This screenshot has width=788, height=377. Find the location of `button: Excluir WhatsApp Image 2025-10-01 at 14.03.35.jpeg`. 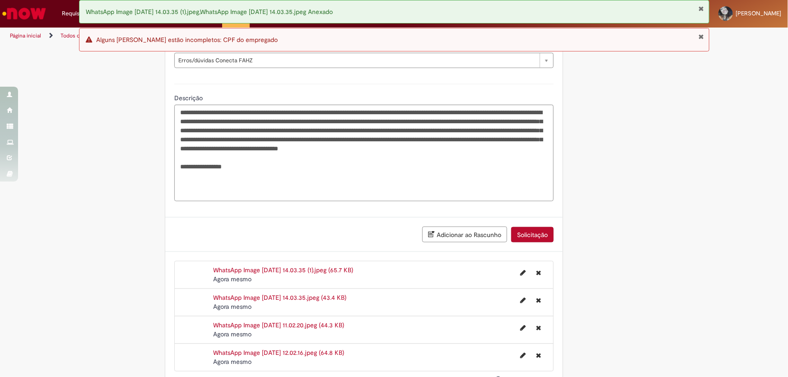

button: Excluir WhatsApp Image 2025-10-01 at 14.03.35.jpeg is located at coordinates (538, 301).